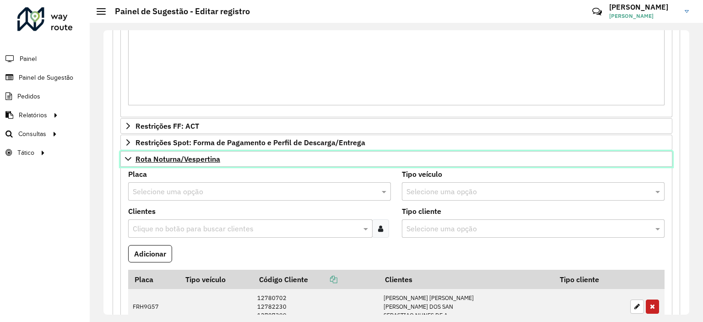 Image resolution: width=703 pixels, height=322 pixels. What do you see at coordinates (323, 279) in the screenshot?
I see `a: Copiar` at bounding box center [323, 279].